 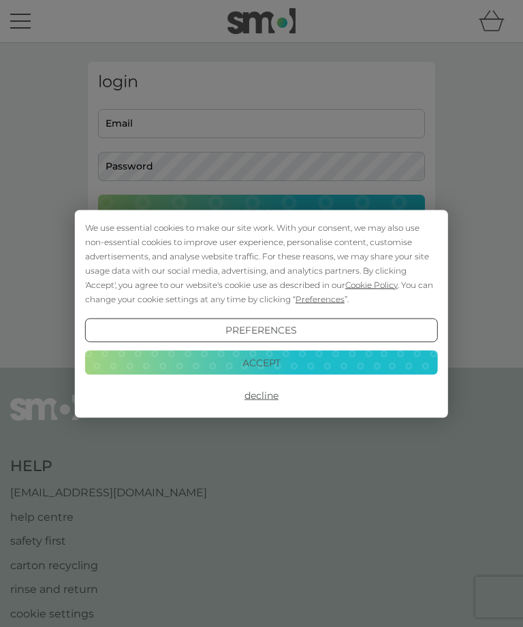 I want to click on span: Cookie Policy, so click(x=371, y=284).